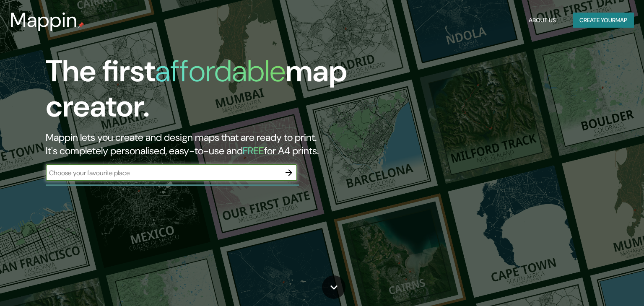 This screenshot has height=306, width=644. What do you see at coordinates (207, 92) in the screenshot?
I see `h1: The first map creator.` at bounding box center [207, 92].